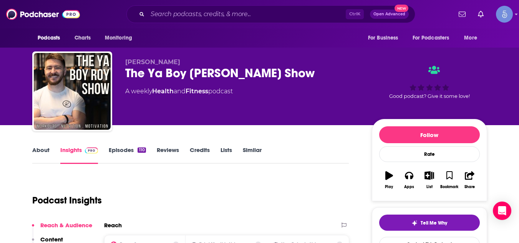  Describe the element at coordinates (163, 91) in the screenshot. I see `a: Health` at that location.